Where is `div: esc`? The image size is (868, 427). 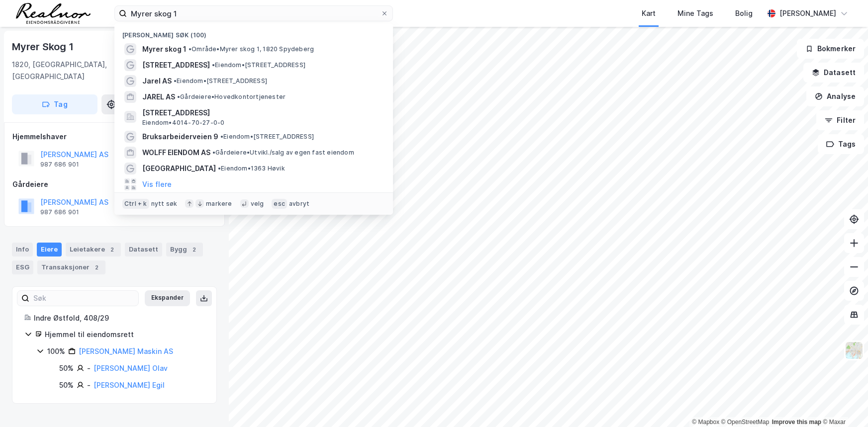
div: esc is located at coordinates (279, 204).